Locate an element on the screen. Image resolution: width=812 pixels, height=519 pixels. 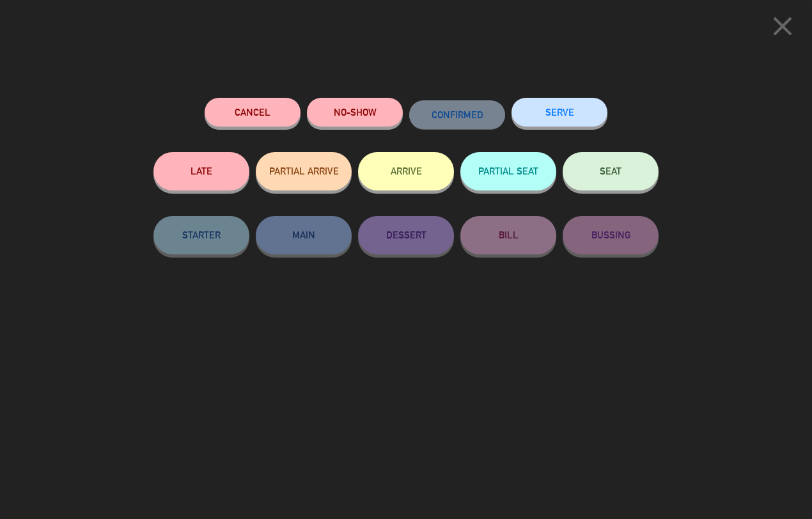
button: DESSERT is located at coordinates (406, 235).